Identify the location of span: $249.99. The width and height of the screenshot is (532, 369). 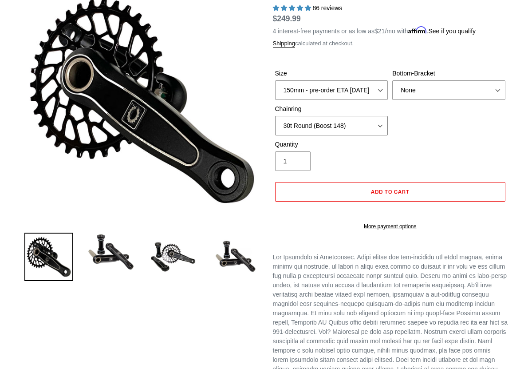
(287, 19).